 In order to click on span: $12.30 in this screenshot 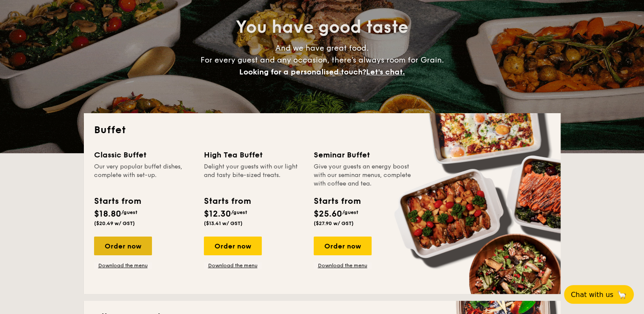, I will do `click(217, 214)`.